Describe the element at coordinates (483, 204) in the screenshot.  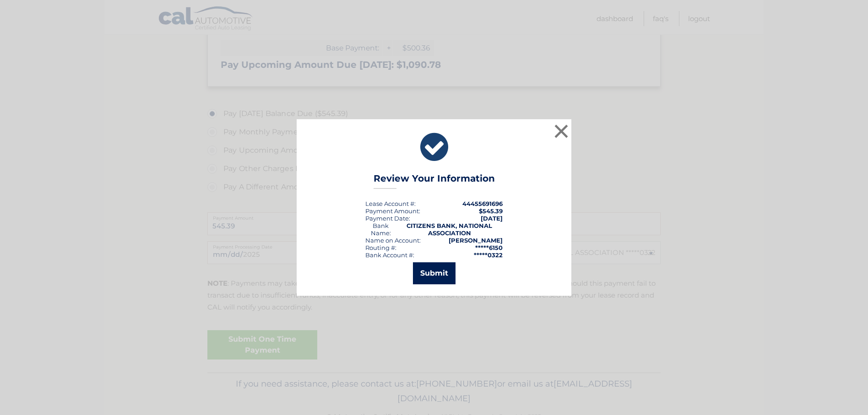
I see `strong: 44455691696` at that location.